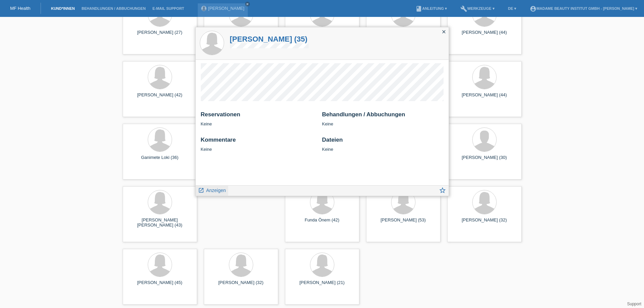 Image resolution: width=644 pixels, height=308 pixels. Describe the element at coordinates (216, 190) in the screenshot. I see `span: Anzeigen` at that location.